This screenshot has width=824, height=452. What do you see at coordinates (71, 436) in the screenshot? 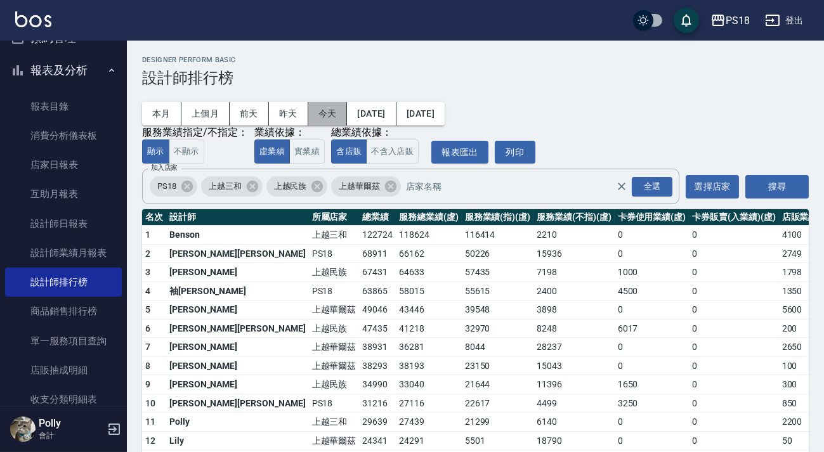
I see `p: 會計` at bounding box center [71, 436].